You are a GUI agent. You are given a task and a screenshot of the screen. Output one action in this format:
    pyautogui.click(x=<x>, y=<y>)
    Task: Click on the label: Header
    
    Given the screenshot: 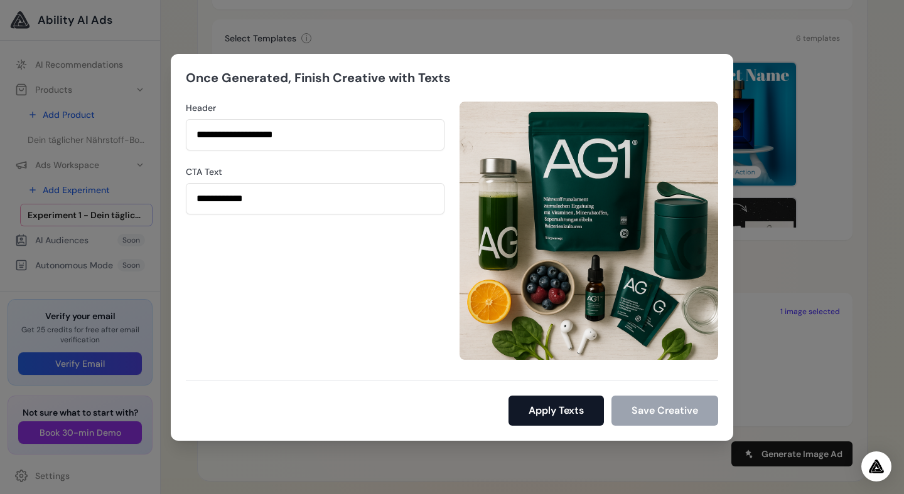 What is the action you would take?
    pyautogui.click(x=315, y=108)
    